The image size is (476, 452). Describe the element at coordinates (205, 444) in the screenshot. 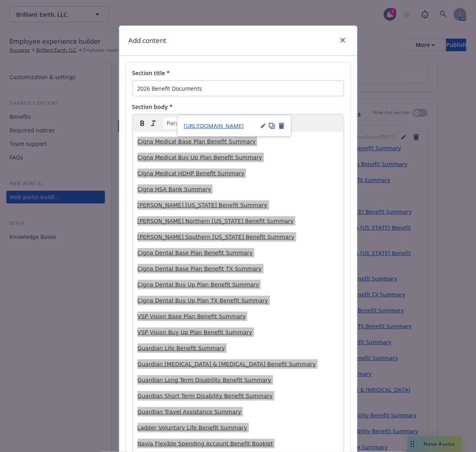

I see `span: Navia Flexible Spending Account Benefit Booklet` at that location.